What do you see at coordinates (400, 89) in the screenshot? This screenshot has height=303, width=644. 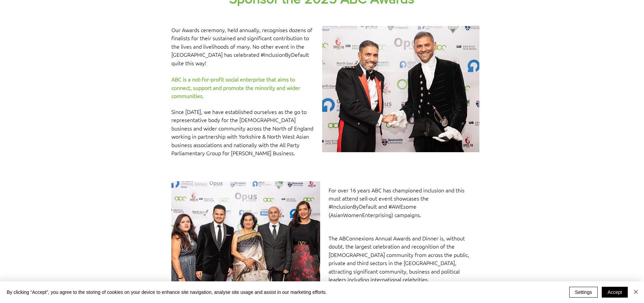 I see `img: HAQ_4496.jpg` at bounding box center [400, 89].